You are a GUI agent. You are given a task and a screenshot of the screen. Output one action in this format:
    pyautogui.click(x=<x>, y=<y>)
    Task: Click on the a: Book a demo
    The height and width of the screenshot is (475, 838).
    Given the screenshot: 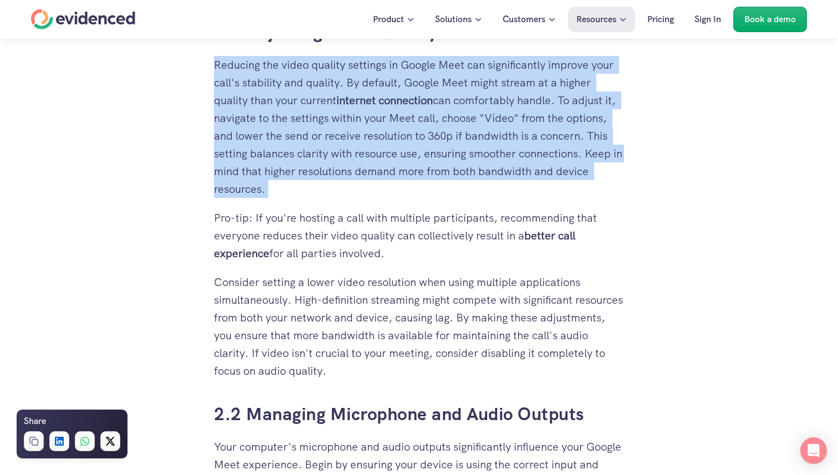 What is the action you would take?
    pyautogui.click(x=770, y=19)
    